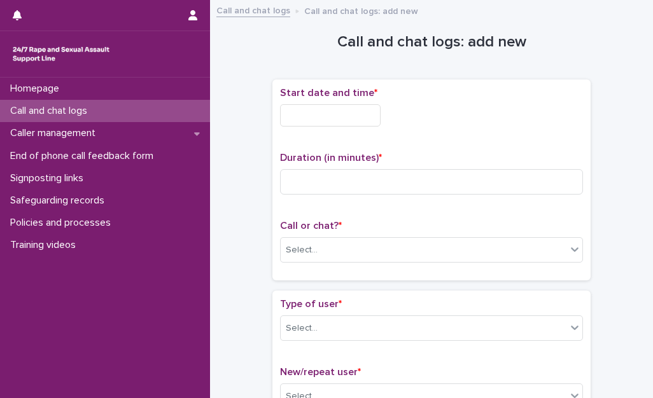  What do you see at coordinates (61, 54) in the screenshot?
I see `img: rhQMoQhaT3yELyF149Cw` at bounding box center [61, 54].